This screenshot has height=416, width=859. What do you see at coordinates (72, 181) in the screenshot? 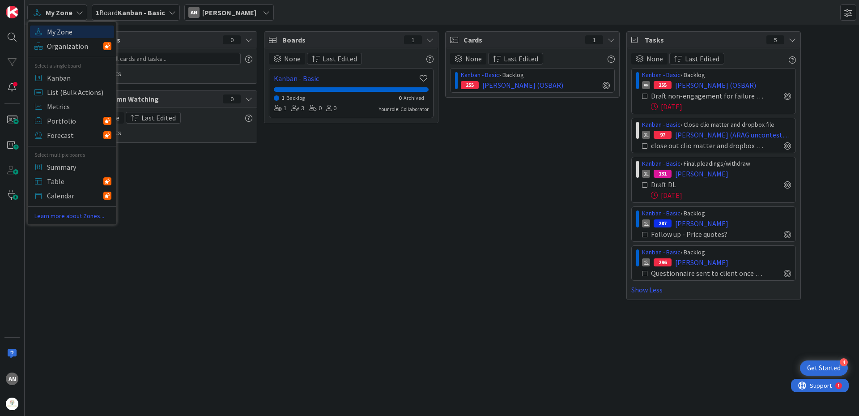
I see `a: Table` at bounding box center [72, 181].